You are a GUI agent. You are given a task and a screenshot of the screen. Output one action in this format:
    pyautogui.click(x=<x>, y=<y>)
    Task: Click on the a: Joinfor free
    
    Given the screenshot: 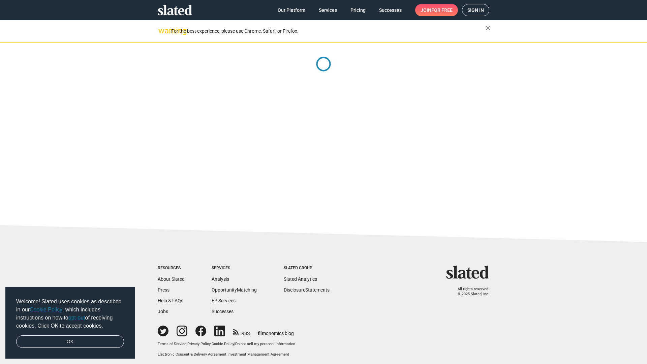 What is the action you would take?
    pyautogui.click(x=436, y=10)
    